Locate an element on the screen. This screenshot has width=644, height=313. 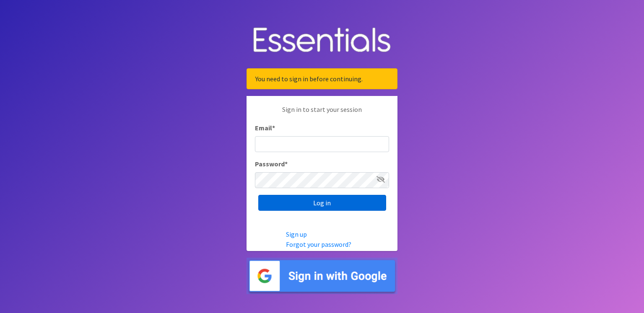
a: Forgot your password? is located at coordinates (318, 245).